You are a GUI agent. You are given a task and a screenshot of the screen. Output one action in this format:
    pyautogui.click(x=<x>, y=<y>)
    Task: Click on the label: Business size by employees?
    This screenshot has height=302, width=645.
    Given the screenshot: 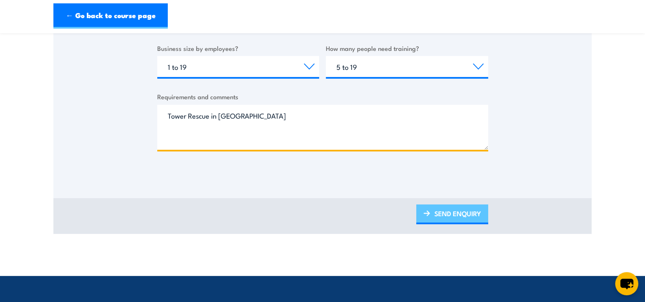 What is the action you would take?
    pyautogui.click(x=238, y=48)
    